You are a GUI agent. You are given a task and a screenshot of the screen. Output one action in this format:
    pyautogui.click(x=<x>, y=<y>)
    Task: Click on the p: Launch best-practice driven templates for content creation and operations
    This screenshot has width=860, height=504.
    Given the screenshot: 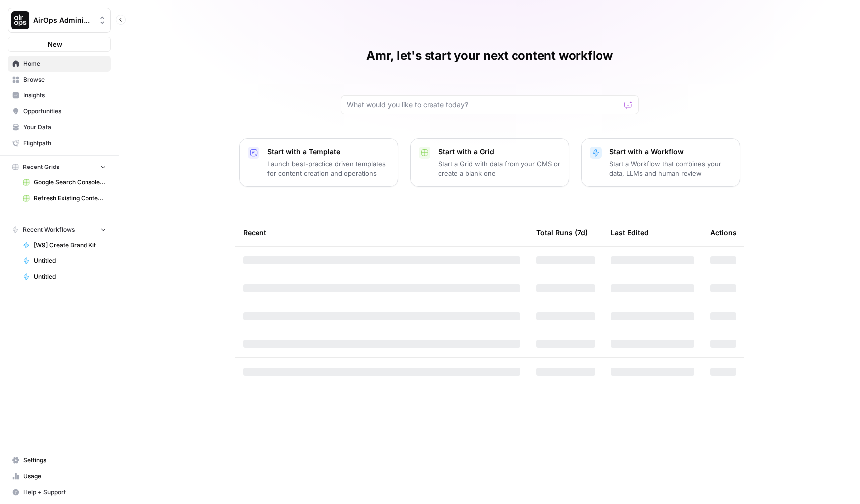 What is the action you would take?
    pyautogui.click(x=329, y=168)
    